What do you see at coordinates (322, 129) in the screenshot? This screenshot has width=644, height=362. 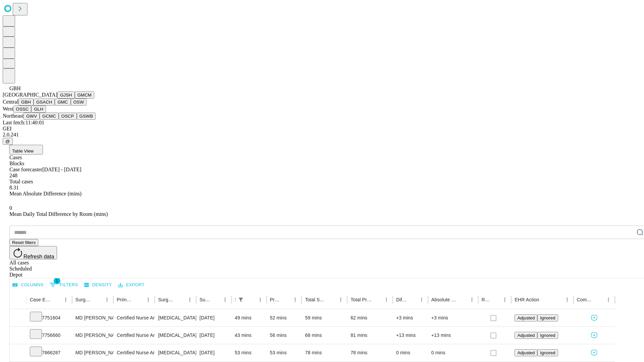 I see `div: GEI` at bounding box center [322, 129].